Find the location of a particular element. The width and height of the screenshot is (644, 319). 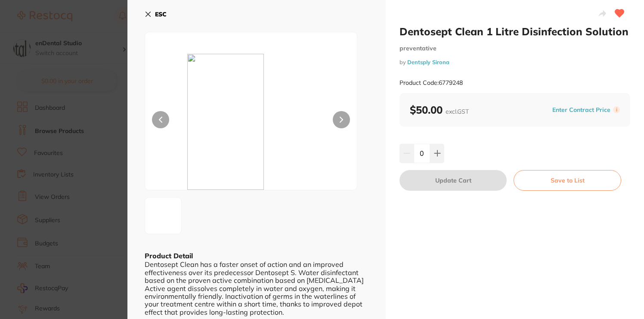

span: excl. GST is located at coordinates (457, 112).